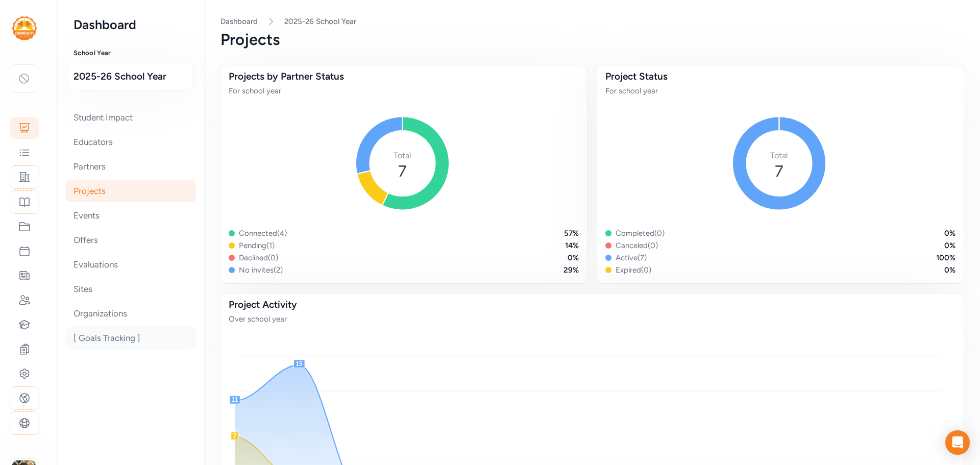  I want to click on div: Expired ( 0 ), so click(633, 270).